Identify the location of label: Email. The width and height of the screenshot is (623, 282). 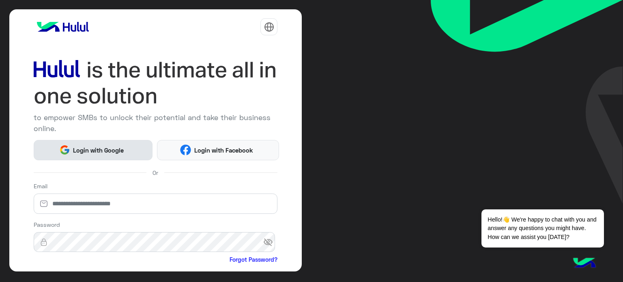
(41, 186).